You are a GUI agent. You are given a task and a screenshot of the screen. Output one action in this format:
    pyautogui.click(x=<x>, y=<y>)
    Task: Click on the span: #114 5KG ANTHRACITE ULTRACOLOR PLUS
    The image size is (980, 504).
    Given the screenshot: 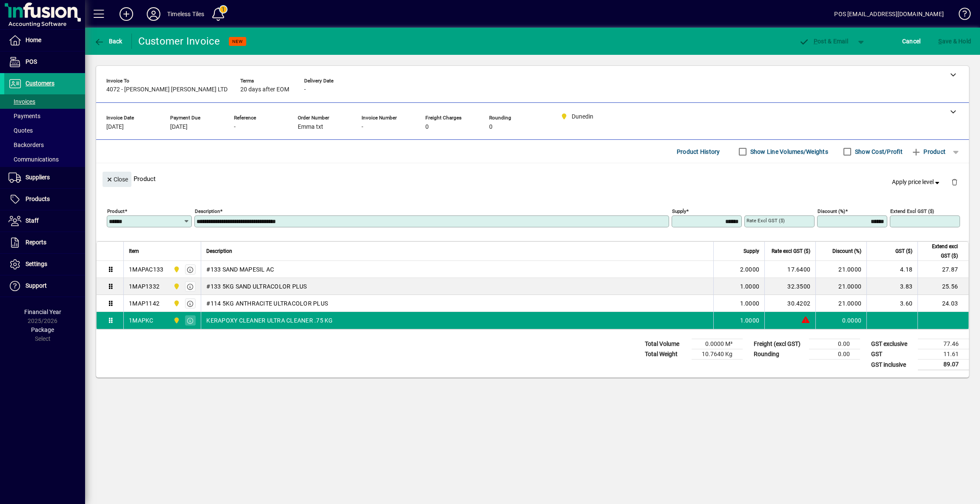 What is the action you would take?
    pyautogui.click(x=267, y=304)
    